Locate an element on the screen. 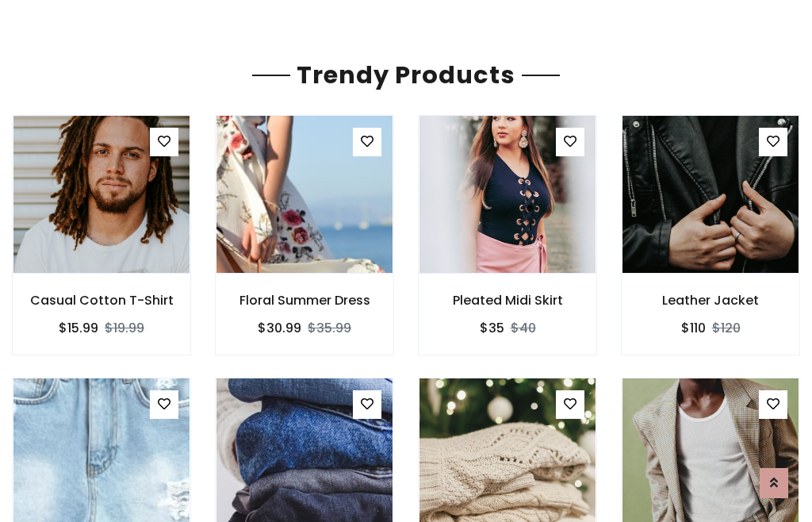 This screenshot has width=812, height=522. h6: Floral Summer Dress is located at coordinates (305, 299).